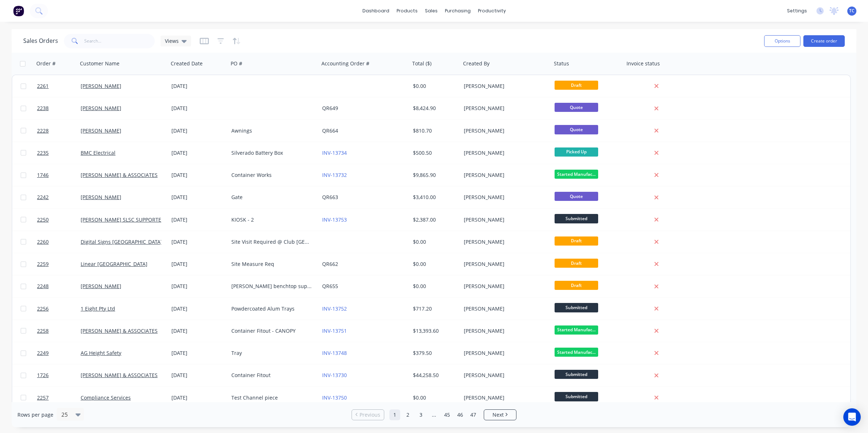 The width and height of the screenshot is (868, 433). What do you see at coordinates (421, 64) in the screenshot?
I see `div: Total ($)` at bounding box center [421, 64].